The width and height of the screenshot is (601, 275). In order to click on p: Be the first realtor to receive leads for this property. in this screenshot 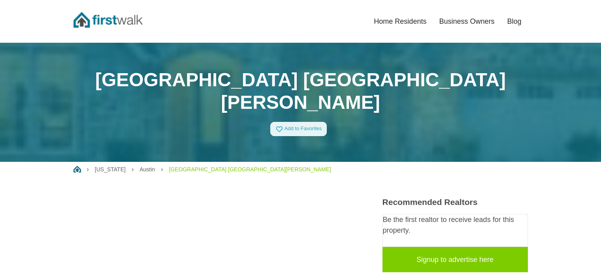, I will do `click(455, 225)`.